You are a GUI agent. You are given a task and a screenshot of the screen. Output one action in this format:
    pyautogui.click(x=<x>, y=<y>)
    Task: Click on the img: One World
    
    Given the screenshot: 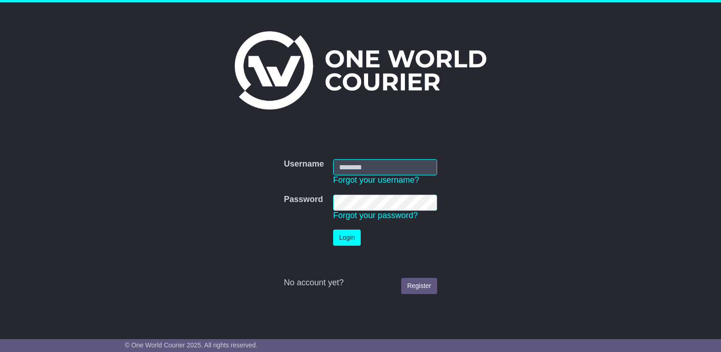 What is the action you would take?
    pyautogui.click(x=360, y=70)
    